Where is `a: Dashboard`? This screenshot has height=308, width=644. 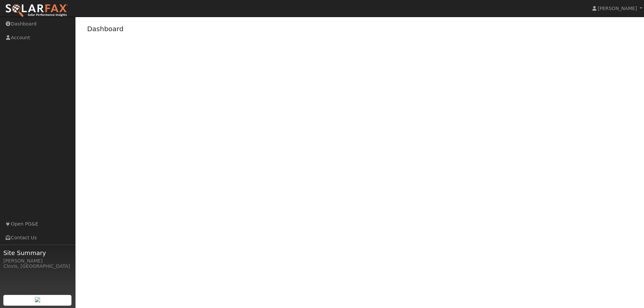
a: Dashboard is located at coordinates (105, 29).